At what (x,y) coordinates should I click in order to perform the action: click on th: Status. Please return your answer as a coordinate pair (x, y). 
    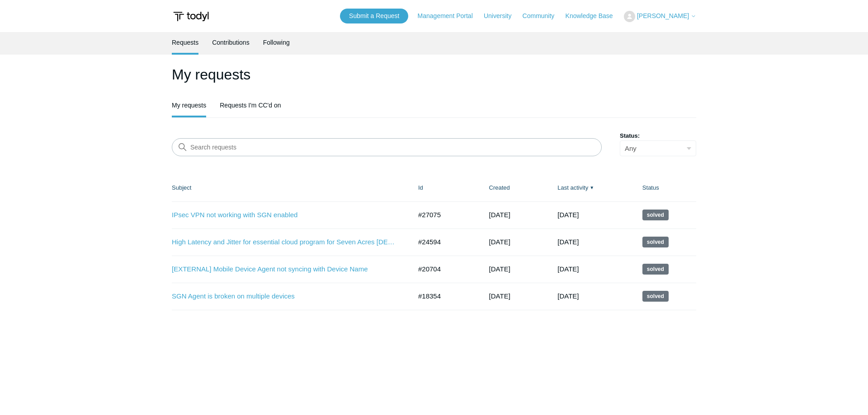
    Looking at the image, I should click on (664, 188).